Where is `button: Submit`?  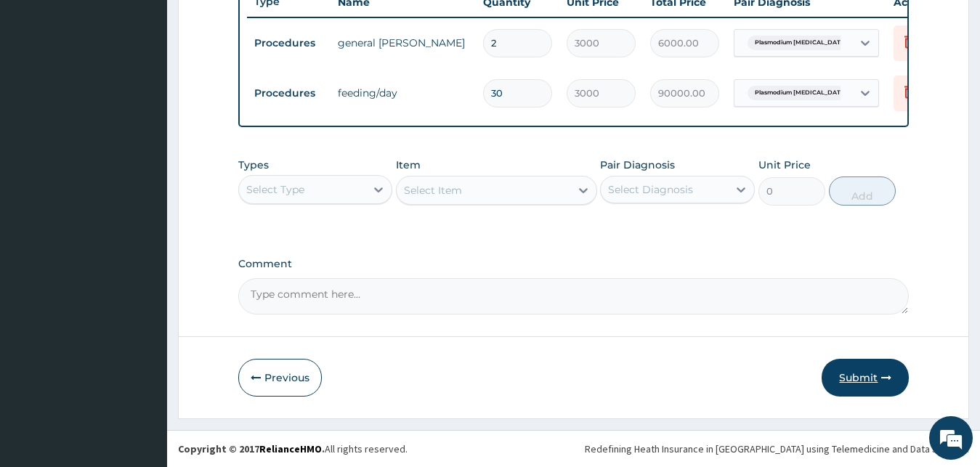
button: Submit is located at coordinates (865, 377).